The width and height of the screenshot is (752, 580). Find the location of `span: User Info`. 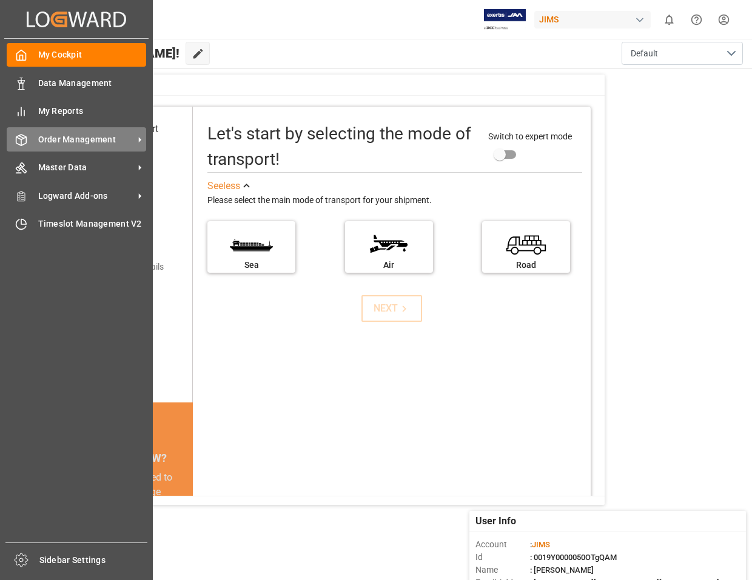

span: User Info is located at coordinates (495, 521).